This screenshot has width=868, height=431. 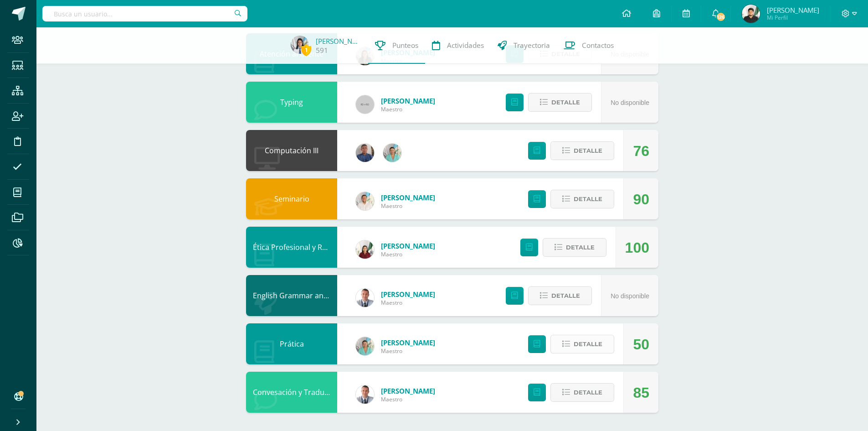 I want to click on span: 1, so click(x=306, y=50).